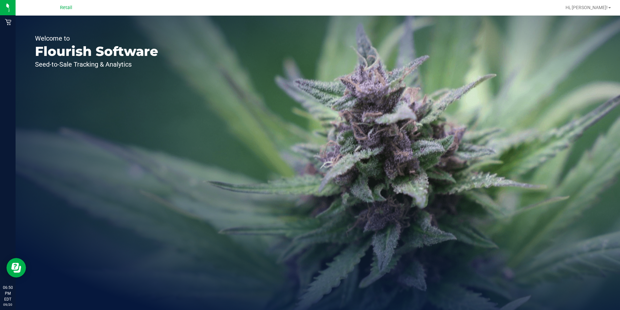 The height and width of the screenshot is (310, 620). What do you see at coordinates (8, 293) in the screenshot?
I see `p: 06:50 PM EDT` at bounding box center [8, 293].